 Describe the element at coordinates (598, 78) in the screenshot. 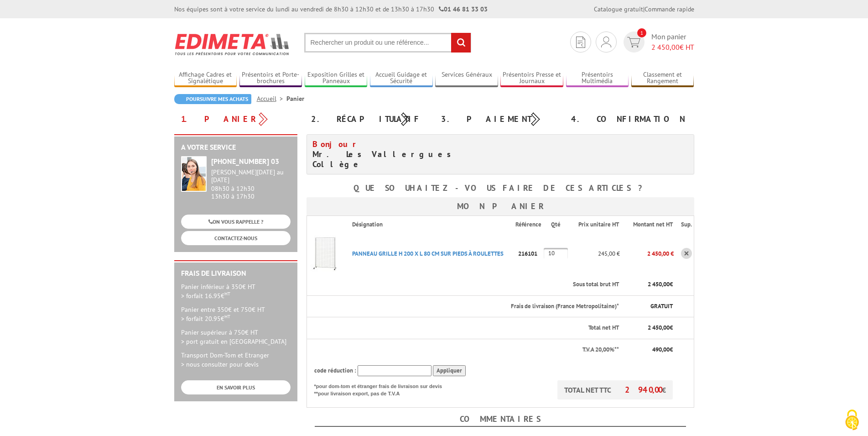

I see `a: Présentoirs Multimédia` at that location.